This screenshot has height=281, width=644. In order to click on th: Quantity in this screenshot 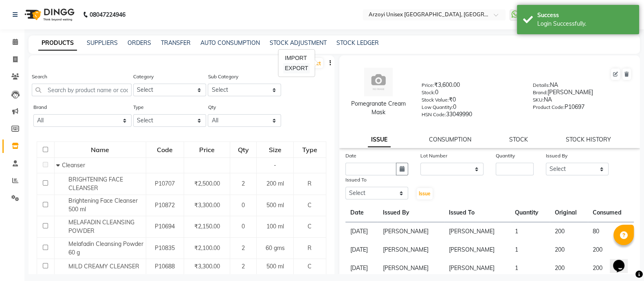, I will do `click(530, 213)`.